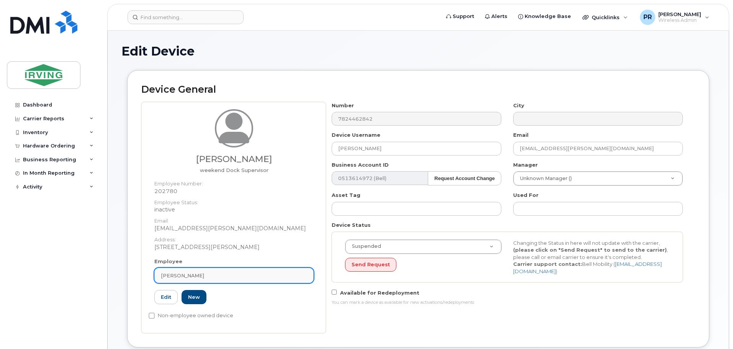  Describe the element at coordinates (346, 195) in the screenshot. I see `label: Asset Tag` at that location.